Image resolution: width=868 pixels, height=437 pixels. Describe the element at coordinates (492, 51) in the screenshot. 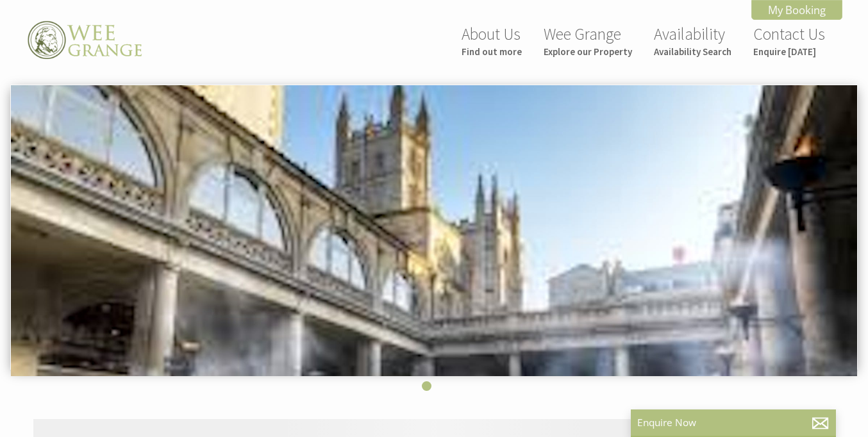

I see `small: Find out more` at that location.